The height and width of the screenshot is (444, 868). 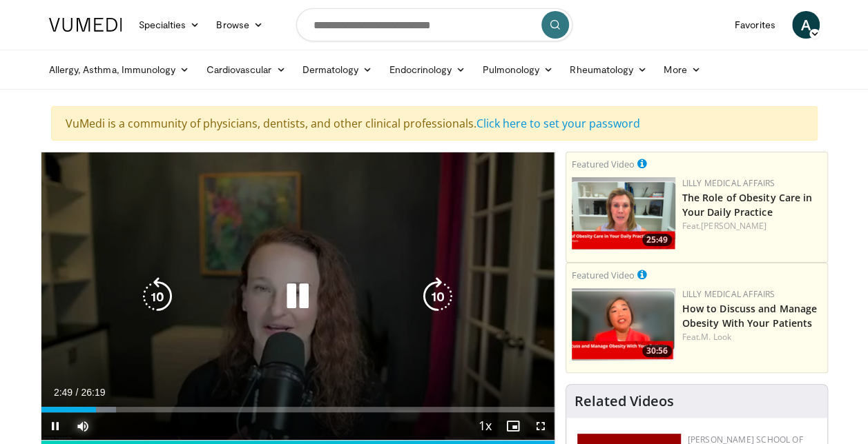 What do you see at coordinates (517, 70) in the screenshot?
I see `a: Pulmonology` at bounding box center [517, 70].